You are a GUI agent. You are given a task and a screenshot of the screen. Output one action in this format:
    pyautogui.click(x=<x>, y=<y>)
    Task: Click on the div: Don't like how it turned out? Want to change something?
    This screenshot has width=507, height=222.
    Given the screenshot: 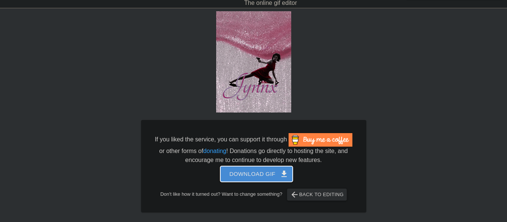 What is the action you would take?
    pyautogui.click(x=254, y=195)
    